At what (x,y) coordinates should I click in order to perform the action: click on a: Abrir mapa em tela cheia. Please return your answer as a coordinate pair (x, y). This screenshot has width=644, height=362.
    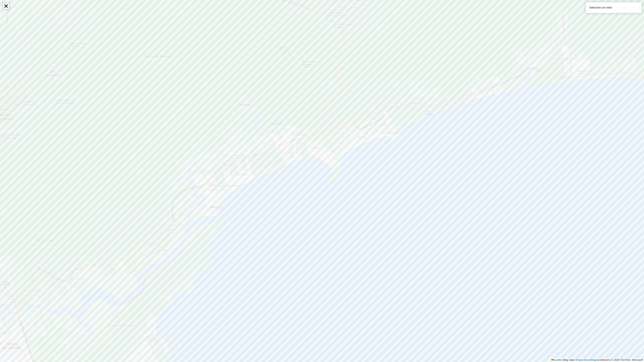
    Looking at the image, I should click on (6, 6).